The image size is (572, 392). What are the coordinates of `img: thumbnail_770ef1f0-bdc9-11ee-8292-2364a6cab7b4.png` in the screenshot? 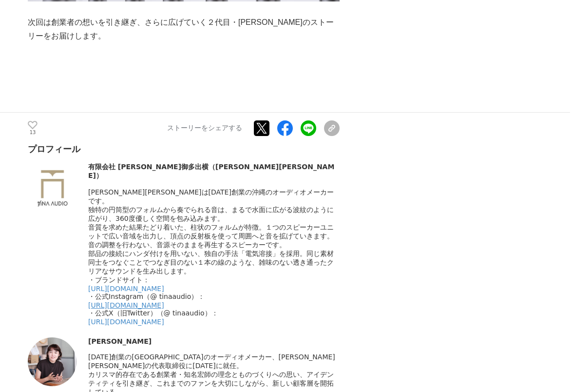 It's located at (52, 187).